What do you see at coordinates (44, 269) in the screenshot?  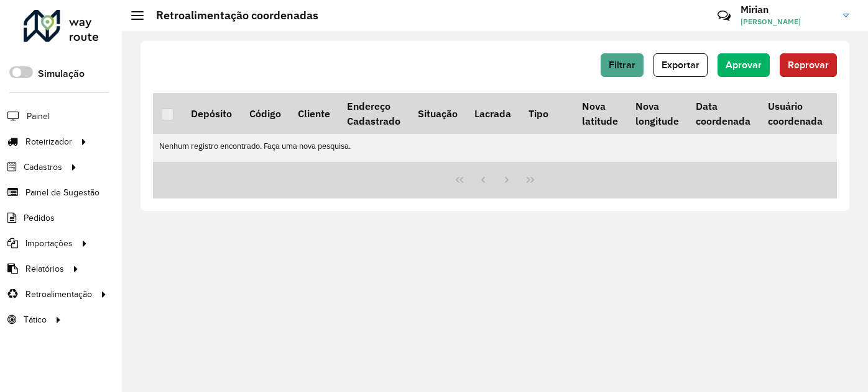 I see `span: Relatórios` at bounding box center [44, 269].